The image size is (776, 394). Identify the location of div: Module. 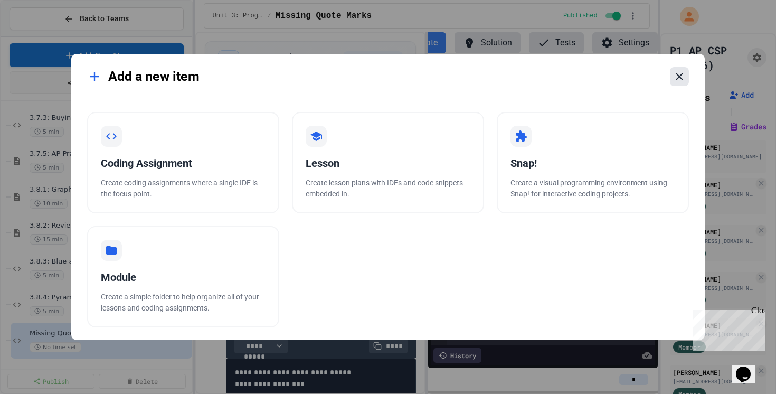
(183, 277).